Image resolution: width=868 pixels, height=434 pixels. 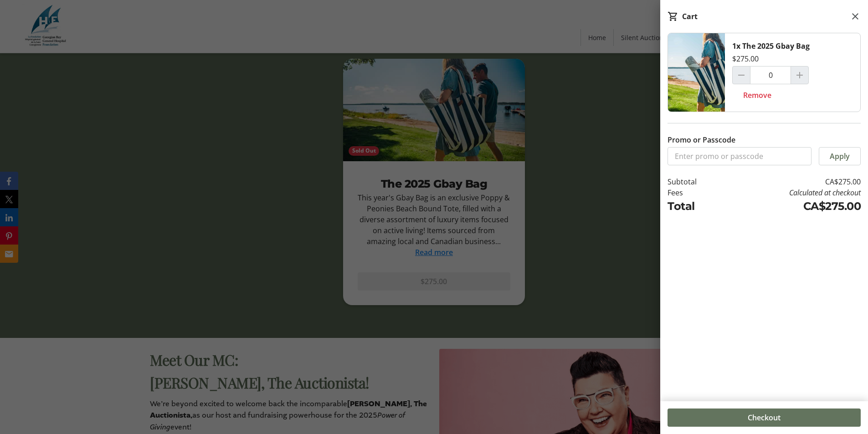 I want to click on img: The 2025 Gbay Bag, so click(x=696, y=72).